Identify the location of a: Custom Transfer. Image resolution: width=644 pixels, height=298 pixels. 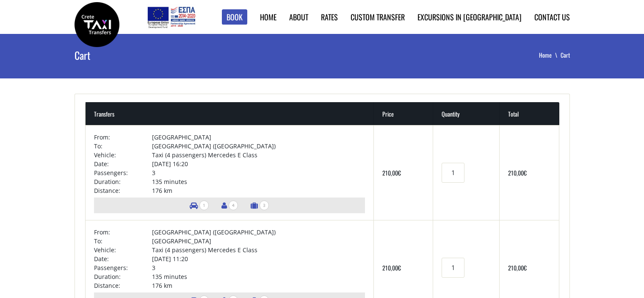
(378, 17).